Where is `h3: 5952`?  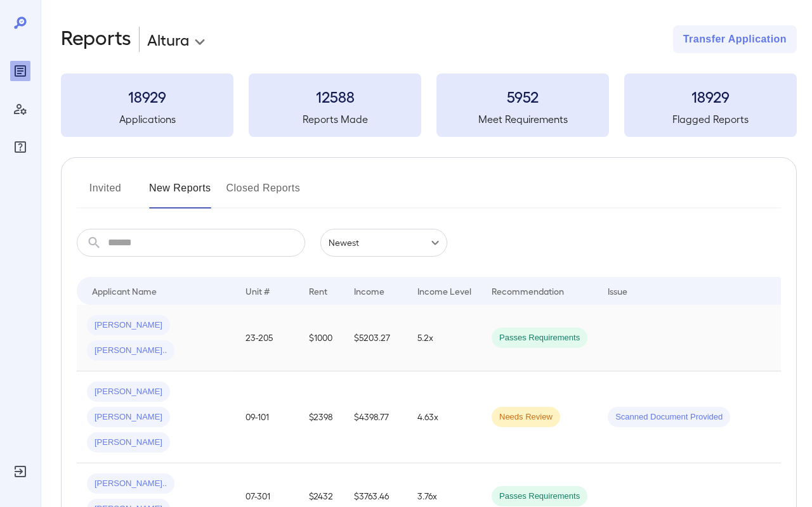
h3: 5952 is located at coordinates (522, 97).